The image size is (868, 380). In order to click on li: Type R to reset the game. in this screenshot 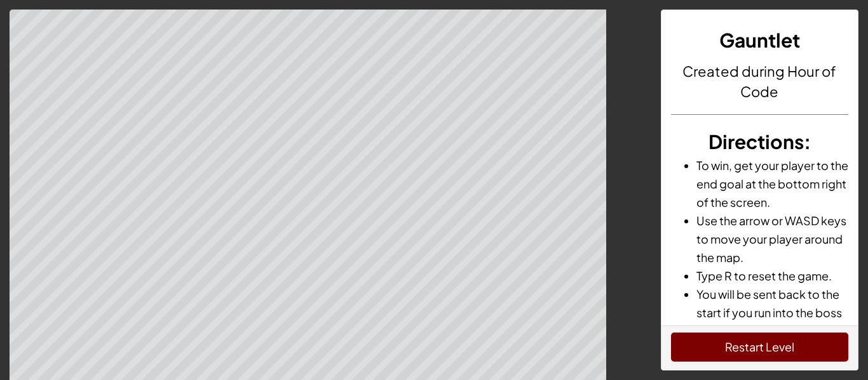, I will do `click(772, 275)`.